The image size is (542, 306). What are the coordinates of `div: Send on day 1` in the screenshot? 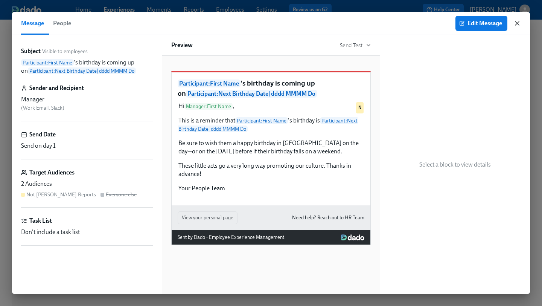 It's located at (87, 146).